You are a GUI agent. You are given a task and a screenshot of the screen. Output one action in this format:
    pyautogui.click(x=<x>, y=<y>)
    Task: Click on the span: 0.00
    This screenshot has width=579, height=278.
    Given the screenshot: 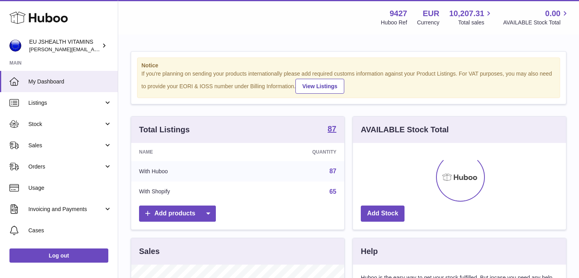 What is the action you would take?
    pyautogui.click(x=553, y=13)
    